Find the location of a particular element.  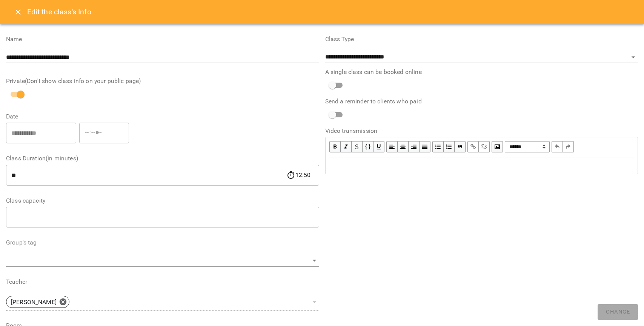

button: Underline is located at coordinates (379, 147).